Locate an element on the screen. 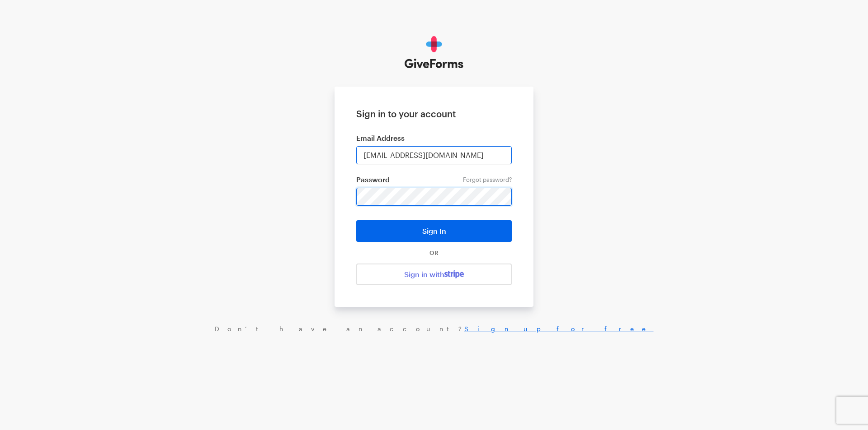 This screenshot has width=868, height=430. label: Email Address is located at coordinates (434, 138).